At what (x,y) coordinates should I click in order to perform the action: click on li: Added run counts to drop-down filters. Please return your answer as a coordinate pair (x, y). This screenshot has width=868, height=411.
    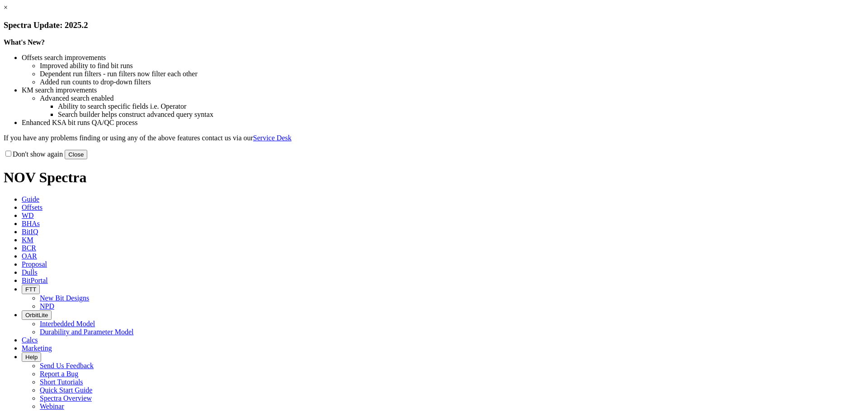
    Looking at the image, I should click on (452, 82).